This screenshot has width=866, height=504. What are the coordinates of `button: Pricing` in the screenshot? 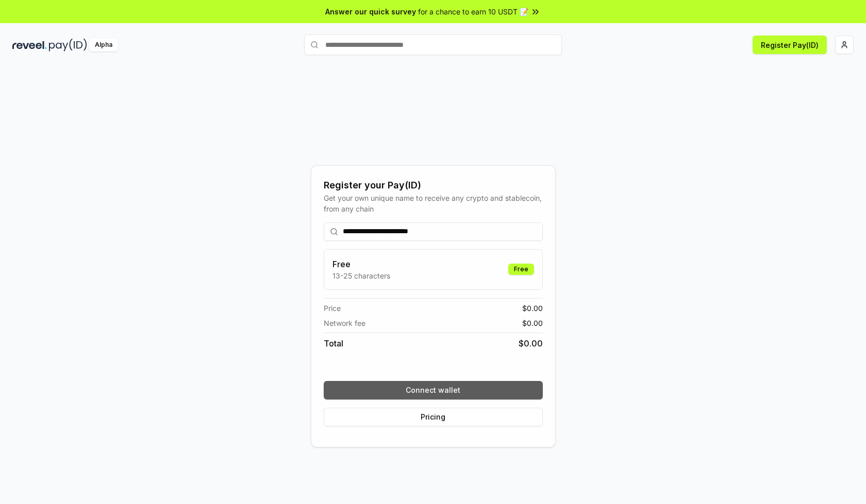 It's located at (433, 416).